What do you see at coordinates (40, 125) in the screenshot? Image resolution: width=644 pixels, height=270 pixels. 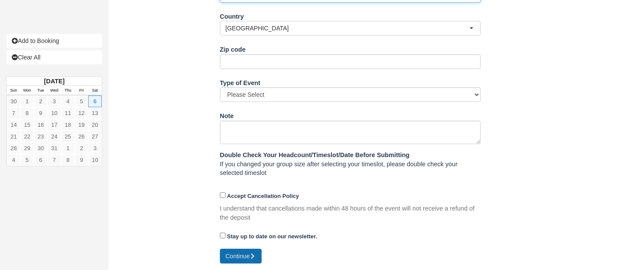 I see `a: 16` at bounding box center [40, 125].